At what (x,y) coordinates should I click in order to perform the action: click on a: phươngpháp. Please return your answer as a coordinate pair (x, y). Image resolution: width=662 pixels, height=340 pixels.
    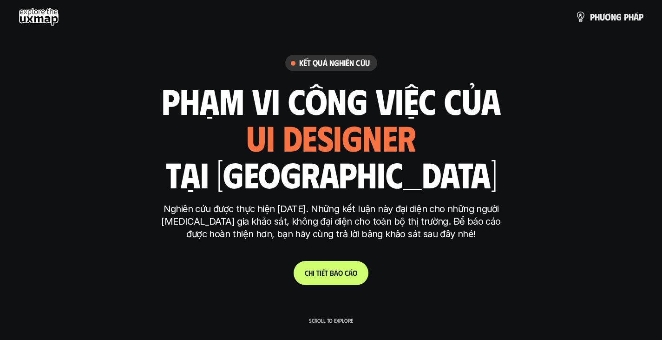
    Looking at the image, I should click on (609, 17).